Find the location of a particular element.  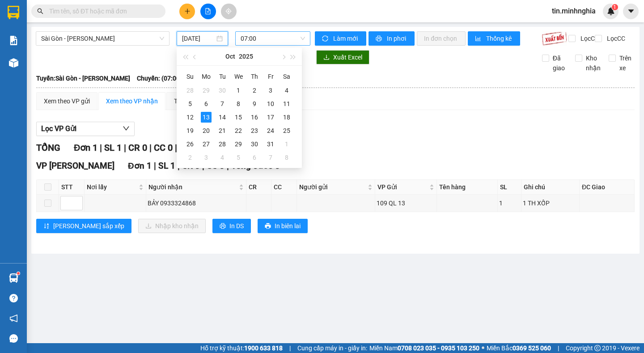

td: 2025-10-16 is located at coordinates (255, 118).